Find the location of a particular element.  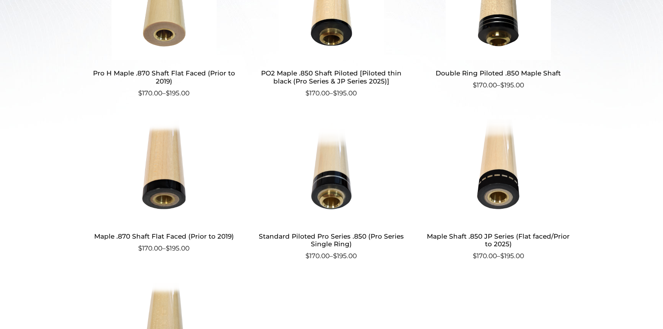

img: Standard Piloted Pro Series .850 (Pro Series Single Ring) is located at coordinates (331, 171).